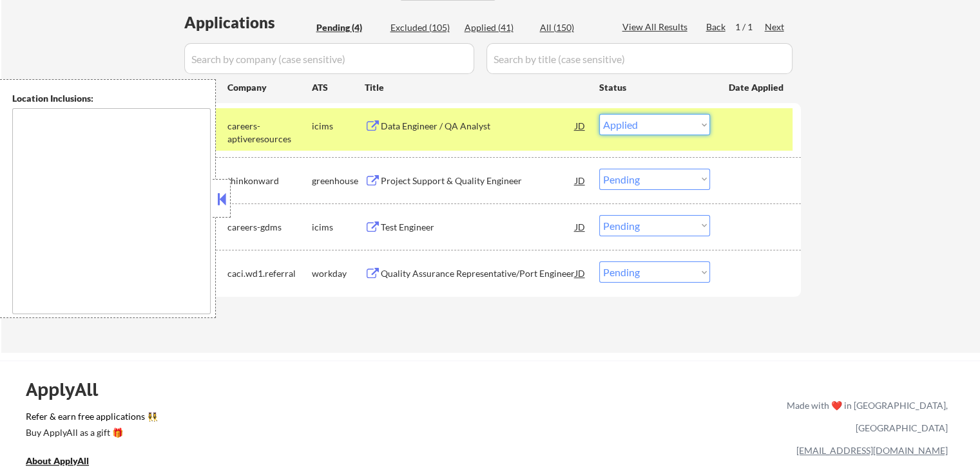 This screenshot has width=980, height=470. What do you see at coordinates (248, 22) in the screenshot?
I see `div: Applications` at bounding box center [248, 22].